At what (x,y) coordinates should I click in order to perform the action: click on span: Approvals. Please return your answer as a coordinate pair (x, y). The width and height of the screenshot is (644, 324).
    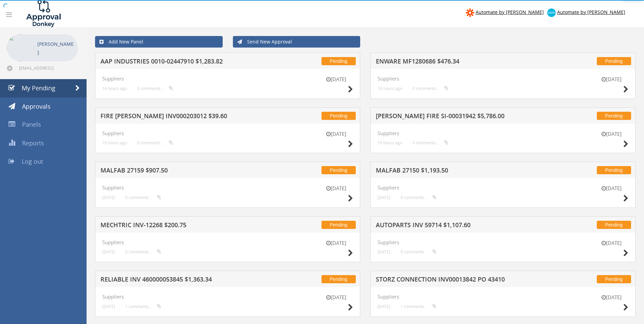
    Looking at the image, I should click on (36, 106).